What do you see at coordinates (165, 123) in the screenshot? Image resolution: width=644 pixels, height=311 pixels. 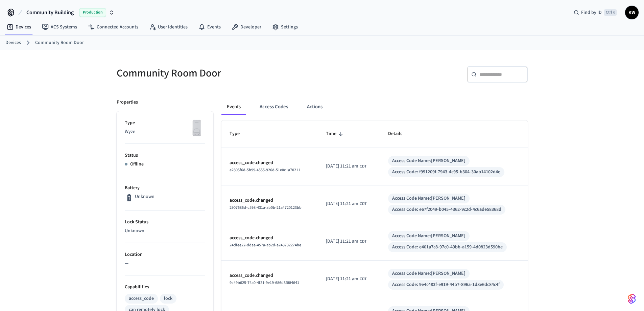 I see `p: Type` at bounding box center [165, 123].